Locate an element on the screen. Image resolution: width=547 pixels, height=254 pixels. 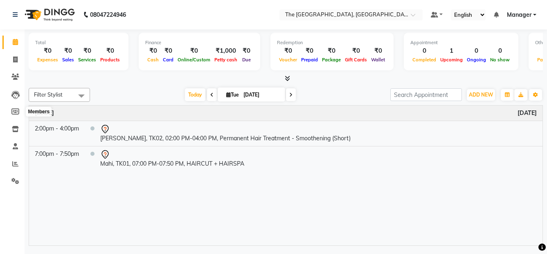
span: Gift Cards is located at coordinates (356, 60).